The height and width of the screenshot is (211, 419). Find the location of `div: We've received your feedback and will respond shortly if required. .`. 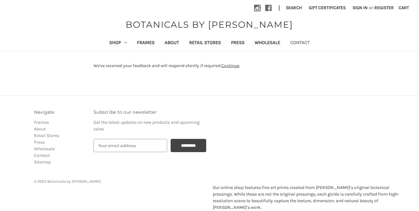

div: We've received your feedback and will respond shortly if required. . is located at coordinates (209, 65).